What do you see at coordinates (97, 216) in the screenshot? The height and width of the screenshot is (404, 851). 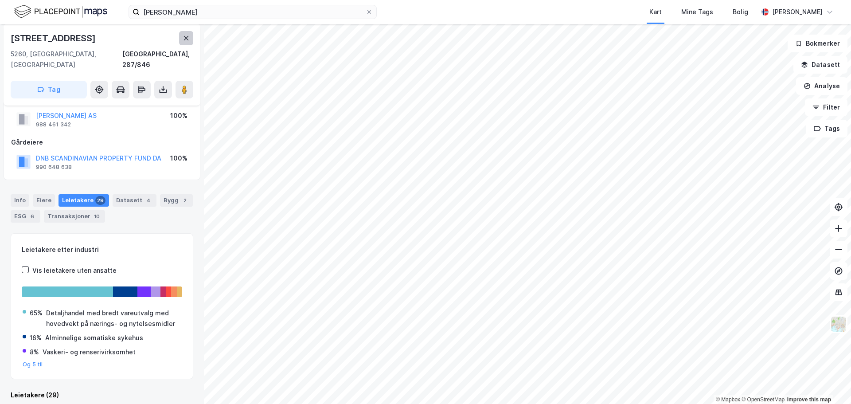 I see `div: 10` at bounding box center [97, 216].